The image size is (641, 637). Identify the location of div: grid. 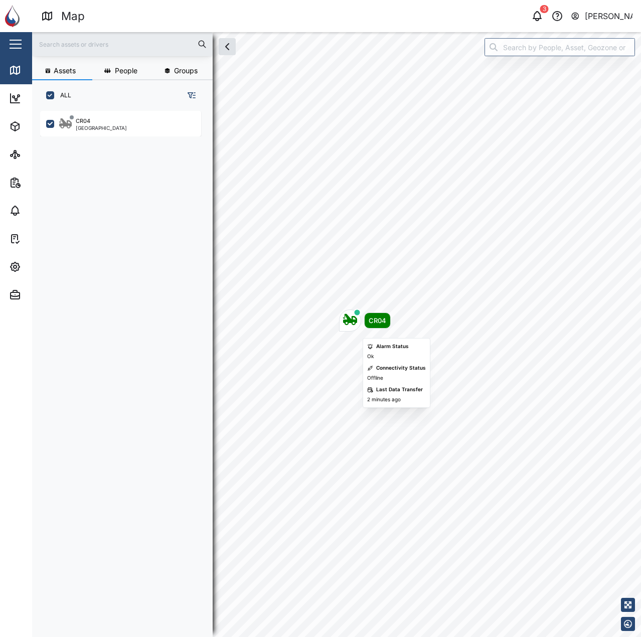
(126, 368).